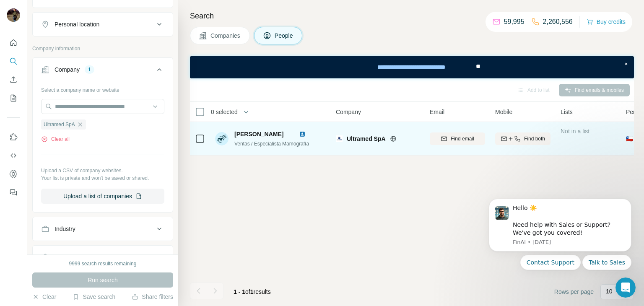  What do you see at coordinates (56, 139) in the screenshot?
I see `button: Clear all` at bounding box center [56, 139].